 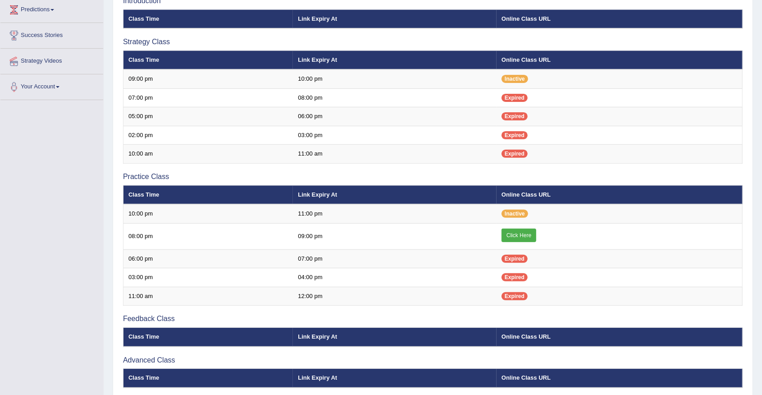 What do you see at coordinates (52, 60) in the screenshot?
I see `a: Strategy Videos` at bounding box center [52, 60].